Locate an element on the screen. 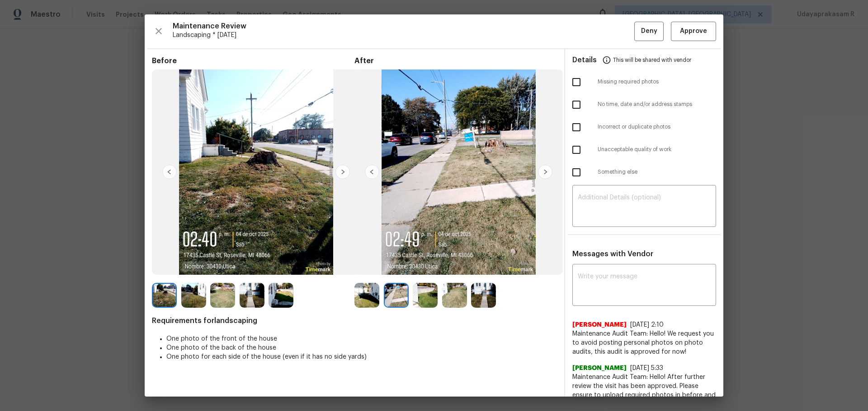 The height and width of the screenshot is (411, 868). div: Something else is located at coordinates (644, 172).